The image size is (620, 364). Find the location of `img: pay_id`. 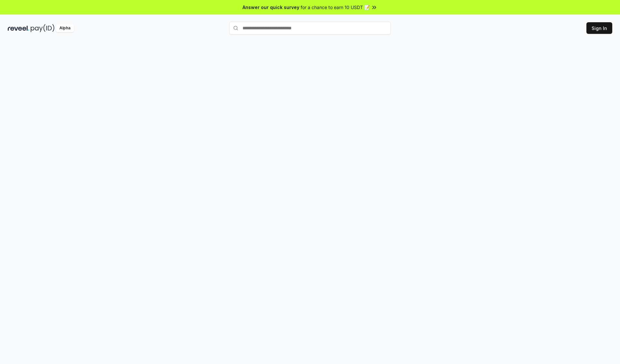

img: pay_id is located at coordinates (43, 28).